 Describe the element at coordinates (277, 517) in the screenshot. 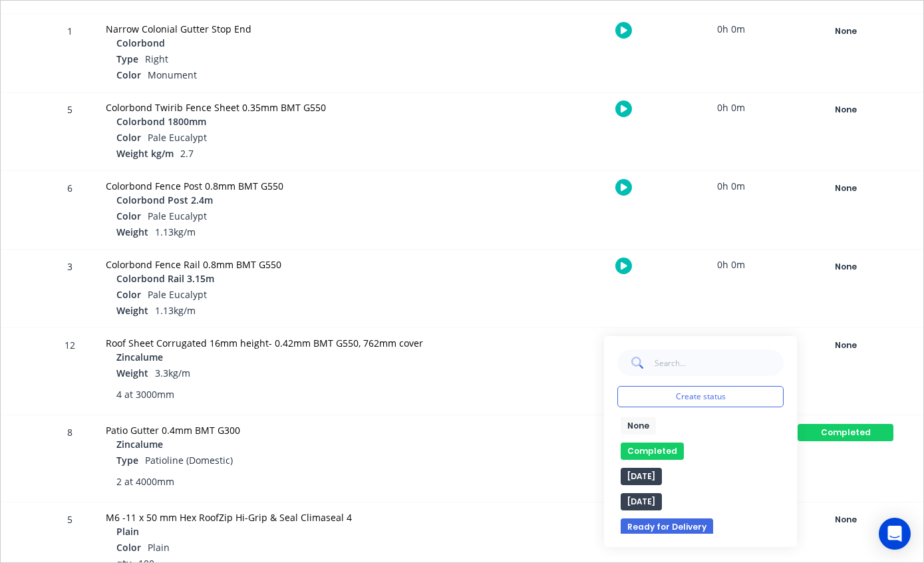

I see `div: M6 -11 x 50 mm Hex RoofZip Hi-Grip & Seal Climaseal 4` at that location.